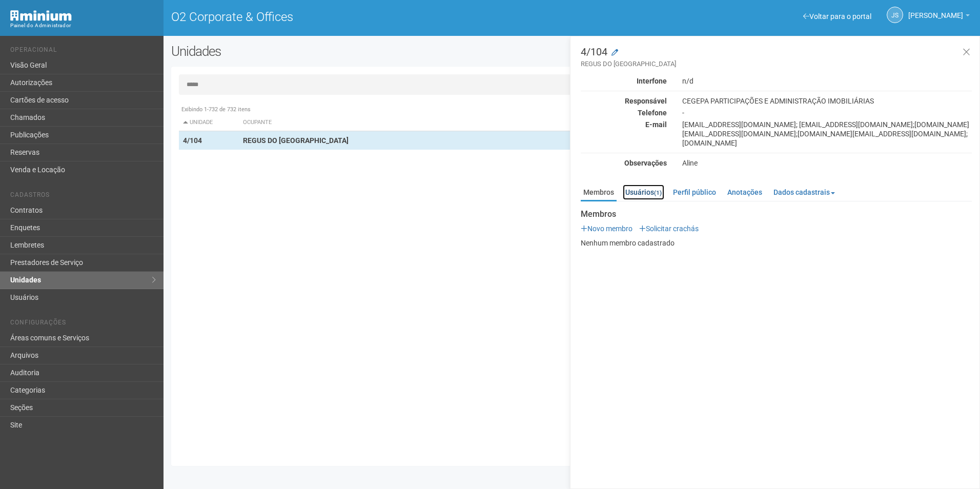  What do you see at coordinates (208, 122) in the screenshot?
I see `th: Unidade: activate to sort column descending` at bounding box center [208, 122].